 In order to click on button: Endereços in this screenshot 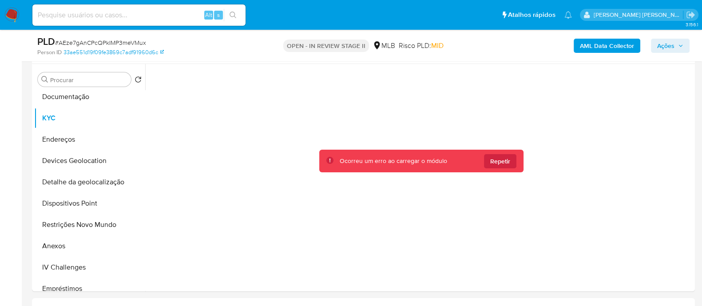, I will do `click(90, 139)`.